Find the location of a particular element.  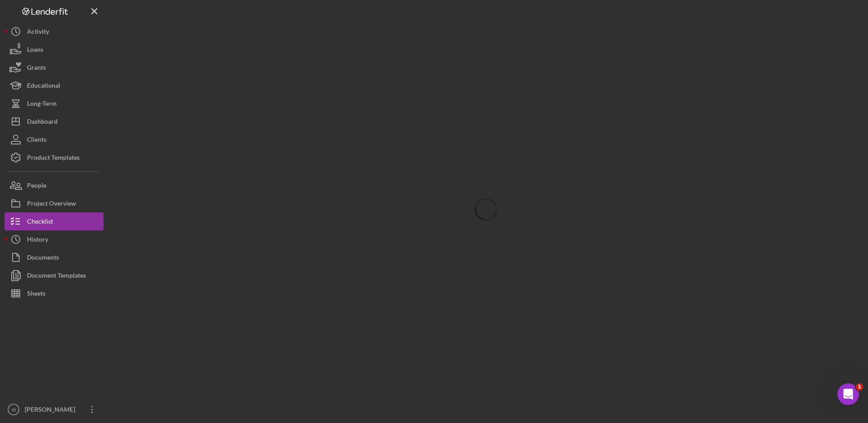

button: Clients is located at coordinates (54, 140).